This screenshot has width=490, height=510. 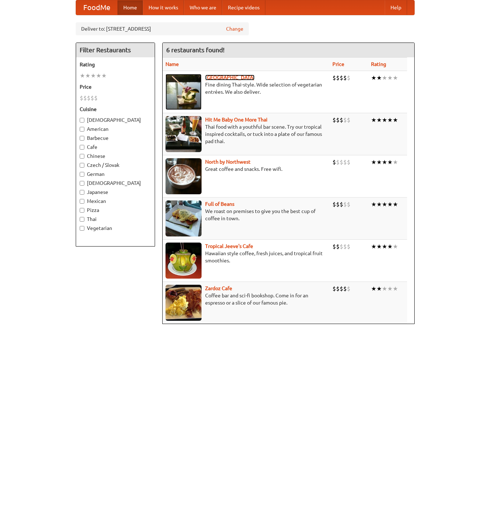 What do you see at coordinates (163, 8) in the screenshot?
I see `a: How it works` at bounding box center [163, 8].